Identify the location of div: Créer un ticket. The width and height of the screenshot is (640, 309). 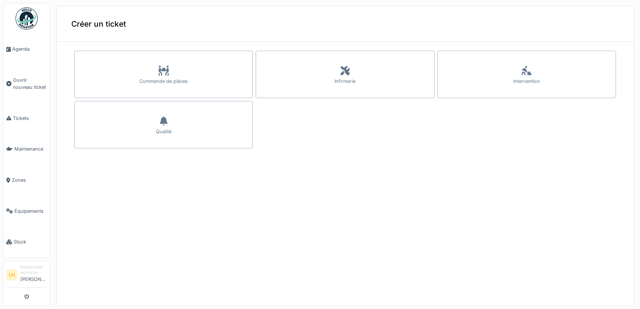
(345, 24).